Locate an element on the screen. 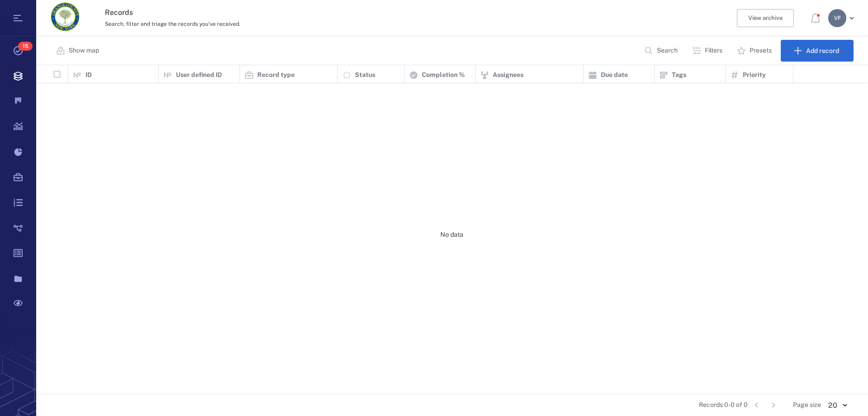 The width and height of the screenshot is (868, 416). p: Due date is located at coordinates (615, 75).